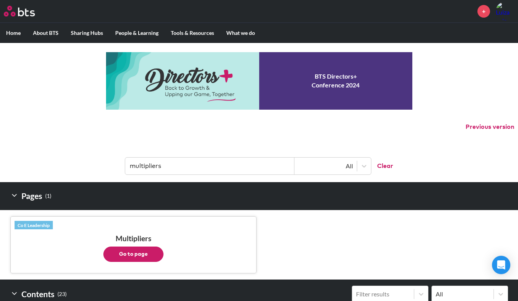  What do you see at coordinates (137, 33) in the screenshot?
I see `label: People & Learning` at bounding box center [137, 33].